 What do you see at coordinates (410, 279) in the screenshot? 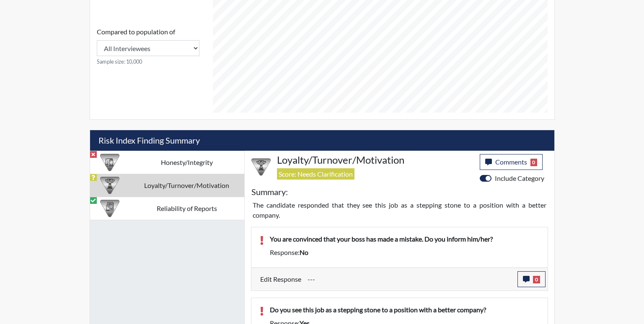
I see `div: Update the test taker's response, the change might impact the score` at bounding box center [410, 279].